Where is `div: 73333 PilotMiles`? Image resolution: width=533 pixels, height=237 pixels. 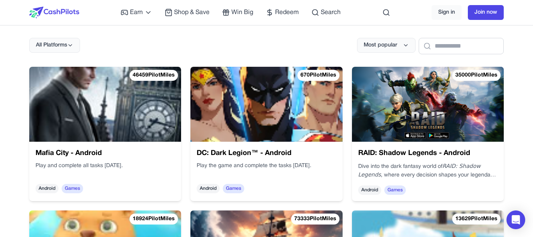 div: 73333 PilotMiles is located at coordinates (315, 219).